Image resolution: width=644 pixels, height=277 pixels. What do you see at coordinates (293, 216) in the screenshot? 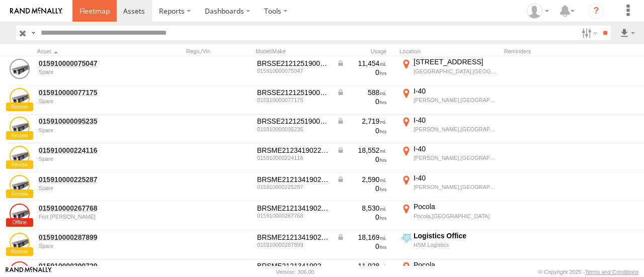
I see `div: 015910000267768` at bounding box center [293, 216].